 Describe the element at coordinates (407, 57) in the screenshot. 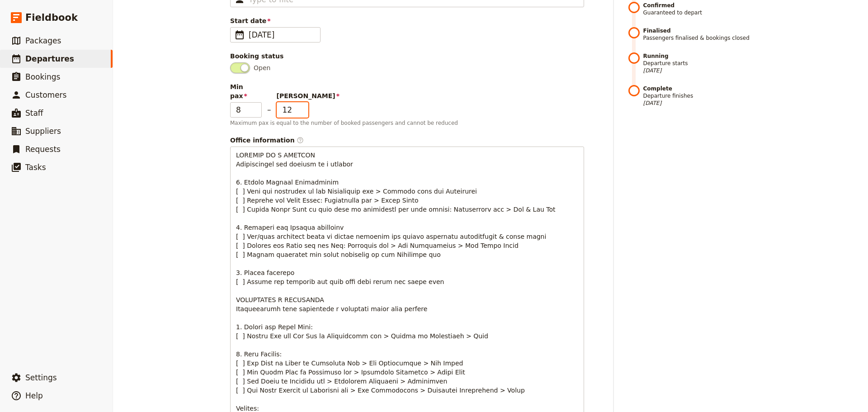

I see `div: Booking status` at that location.